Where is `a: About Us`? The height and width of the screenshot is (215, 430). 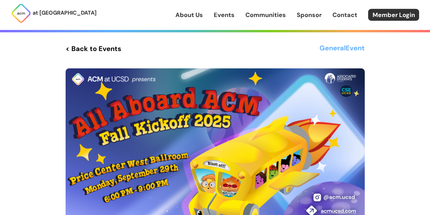
a: About Us is located at coordinates (189, 15).